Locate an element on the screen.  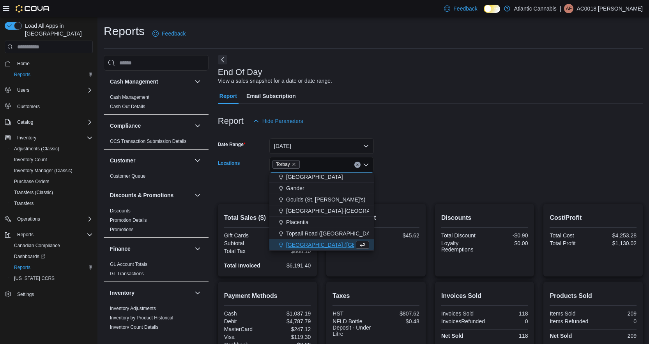
div: $1,037.19 is located at coordinates (290, 313).